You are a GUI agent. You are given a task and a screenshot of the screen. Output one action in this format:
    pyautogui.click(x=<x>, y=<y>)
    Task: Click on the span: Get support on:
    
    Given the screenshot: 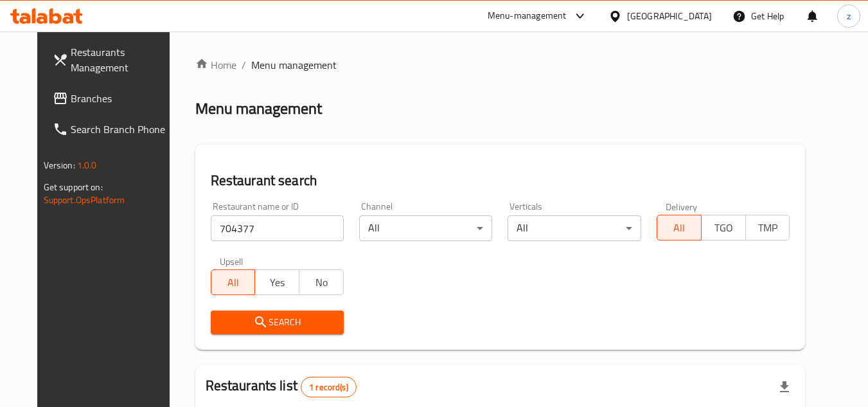 What is the action you would take?
    pyautogui.click(x=73, y=187)
    